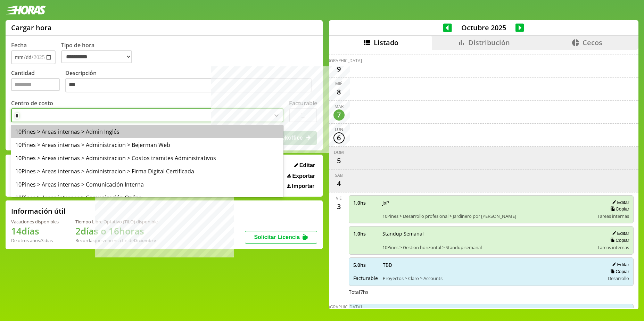 The image size is (644, 321). I want to click on div: Recordá que vencen a fin de, so click(117, 240).